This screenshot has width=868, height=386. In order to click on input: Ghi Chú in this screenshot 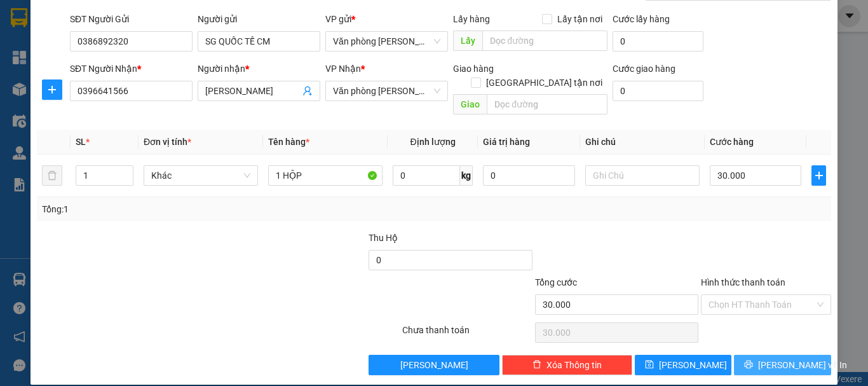, I will do `click(643, 175)`.